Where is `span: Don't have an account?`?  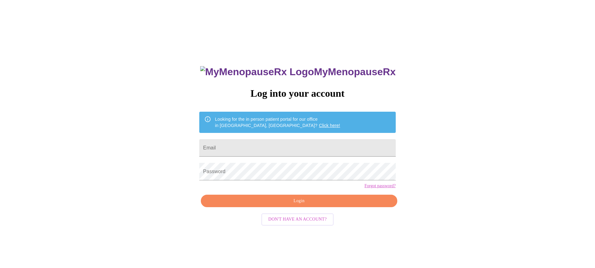 span: Don't have an account? is located at coordinates (298, 220).